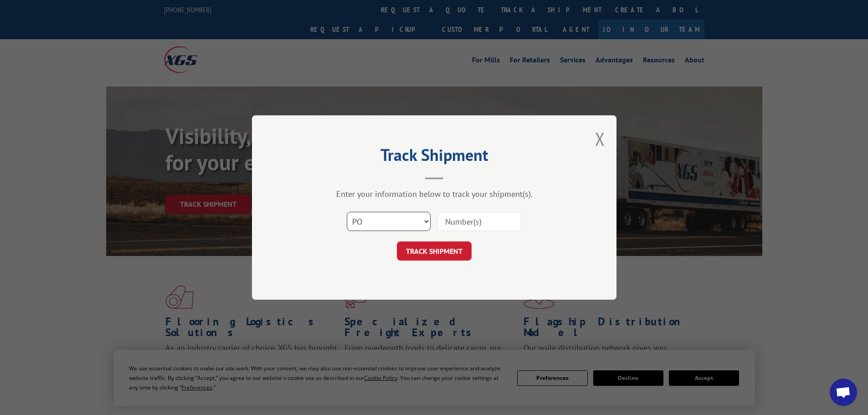 The image size is (868, 415). I want to click on div: Enter your information below to track your shipment(s)., so click(435, 194).